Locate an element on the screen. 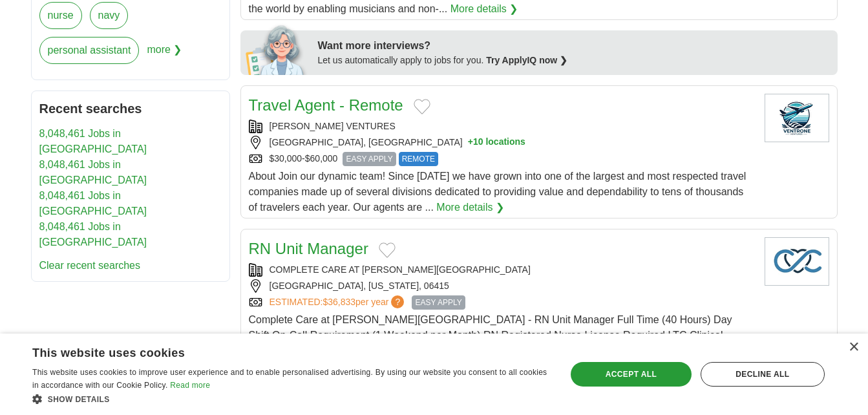 This screenshot has height=415, width=868. span: $36,833 is located at coordinates (339, 302).